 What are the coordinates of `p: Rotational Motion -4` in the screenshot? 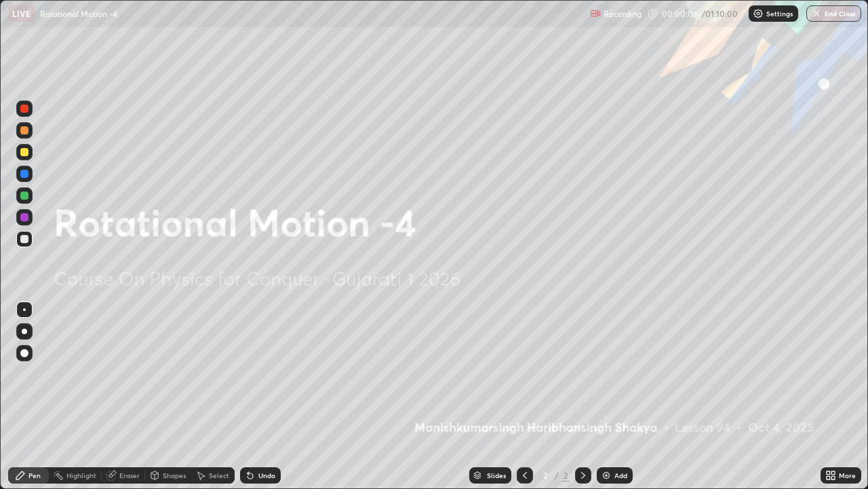 It's located at (79, 13).